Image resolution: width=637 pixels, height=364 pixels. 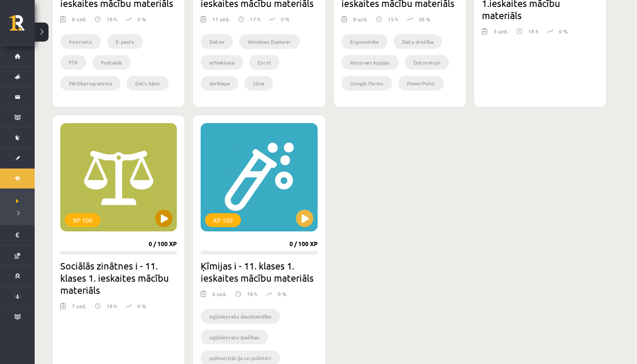 What do you see at coordinates (22, 26) in the screenshot?
I see `a: Rīgas 1. Tālmācības vidusskola` at bounding box center [22, 26].